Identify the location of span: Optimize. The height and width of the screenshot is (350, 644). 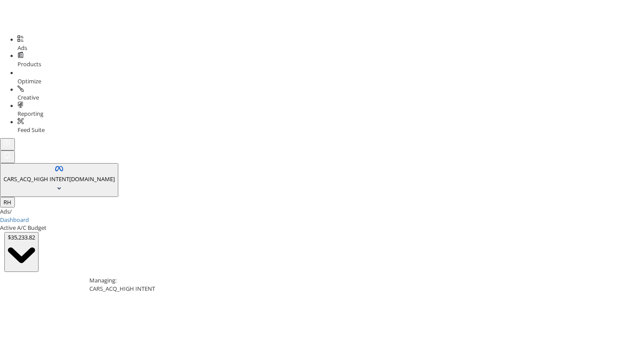
(30, 81).